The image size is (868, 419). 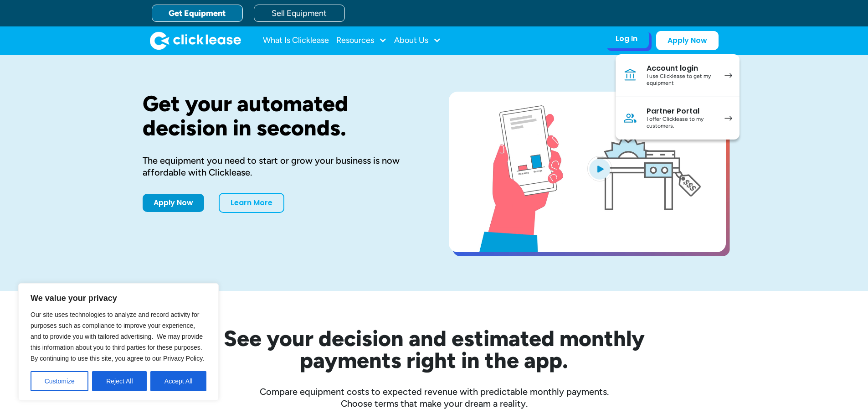 What do you see at coordinates (59, 381) in the screenshot?
I see `button: Customize` at bounding box center [59, 381].